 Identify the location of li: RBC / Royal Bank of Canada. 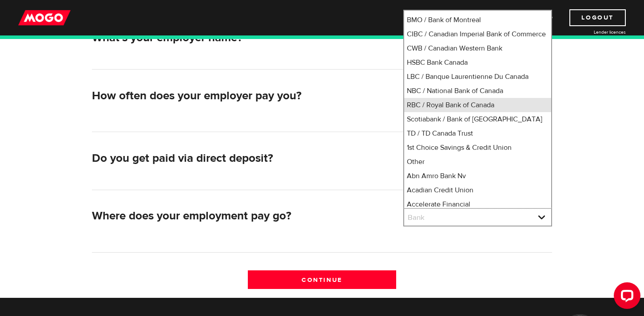
(478, 105).